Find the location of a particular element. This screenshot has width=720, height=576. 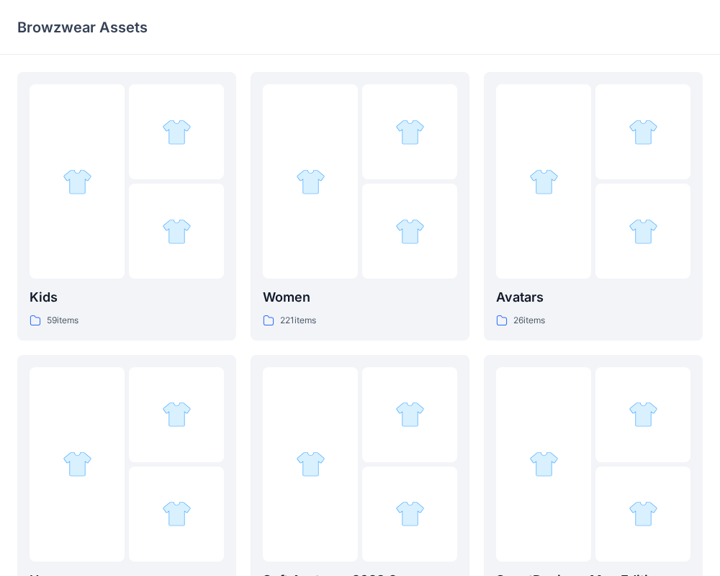

p: 26 items is located at coordinates (529, 321).